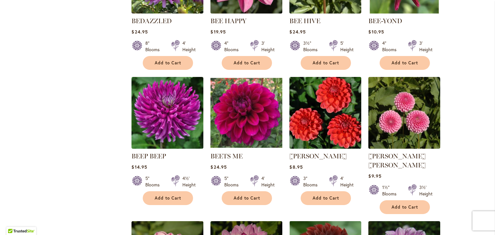 The height and width of the screenshot is (235, 495). What do you see at coordinates (325, 147) in the screenshot?
I see `a: BENJAMIN MATTHEW` at bounding box center [325, 147].